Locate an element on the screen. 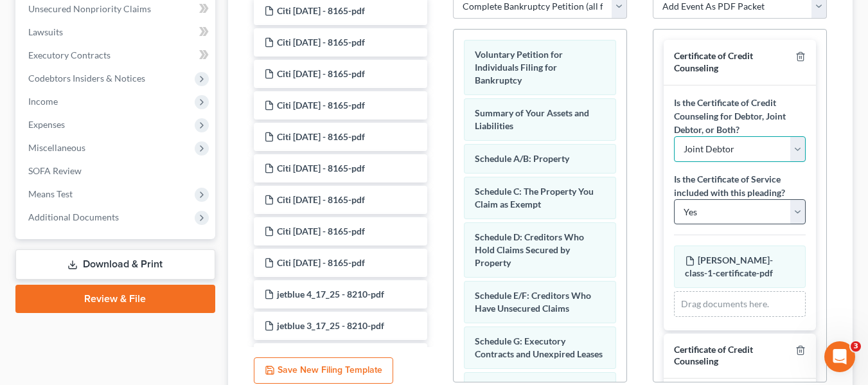 The image size is (868, 385). div: Drag documents here. is located at coordinates (739, 304).